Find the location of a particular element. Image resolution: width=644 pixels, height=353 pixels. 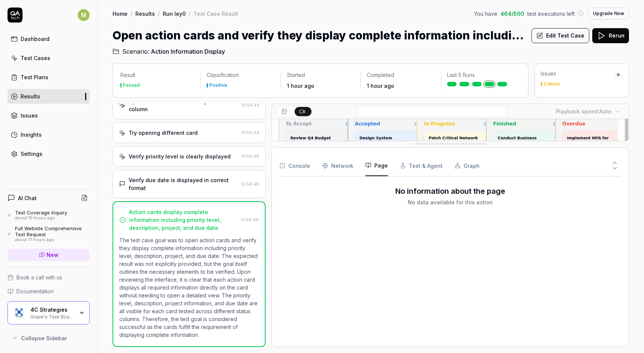

button: Test & Agent is located at coordinates (421, 165).